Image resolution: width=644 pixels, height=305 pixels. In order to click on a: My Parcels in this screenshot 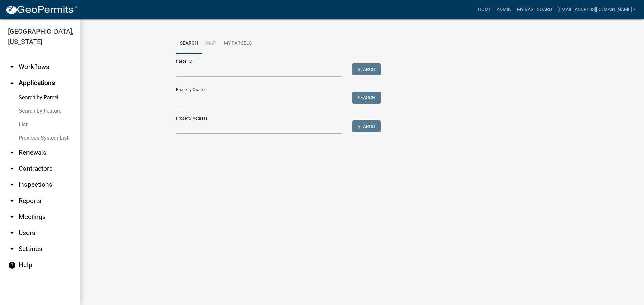, I will do `click(238, 44)`.